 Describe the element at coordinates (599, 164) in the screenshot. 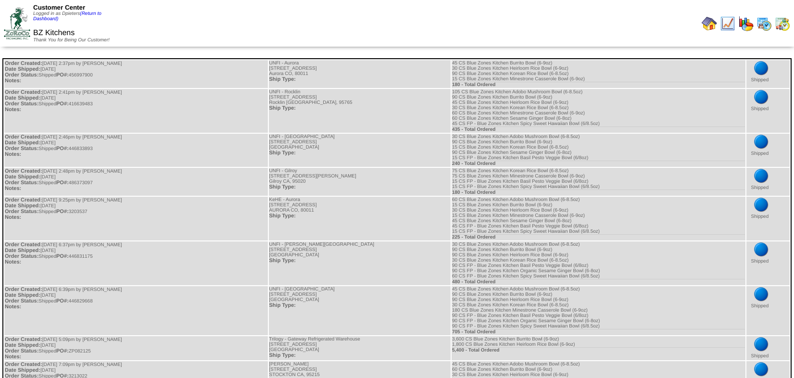

I see `div: 240 - Total Ordered` at that location.